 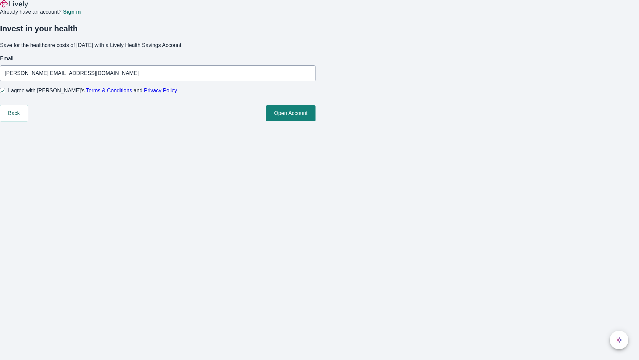 What do you see at coordinates (161, 90) in the screenshot?
I see `a: Privacy Policy` at bounding box center [161, 90].